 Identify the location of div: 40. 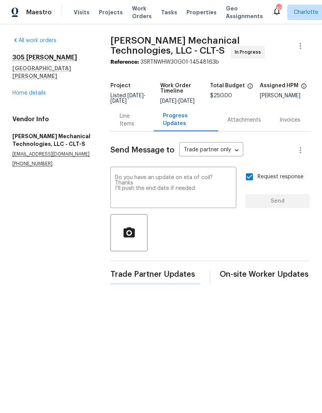
(278, 8).